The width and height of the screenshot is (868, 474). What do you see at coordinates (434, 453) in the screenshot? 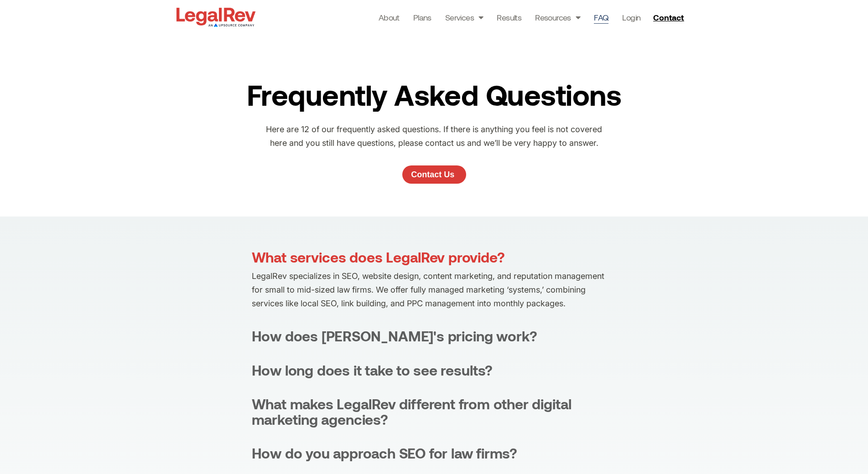
I see `summary: How do you approach SEO for law firms?` at bounding box center [434, 453].